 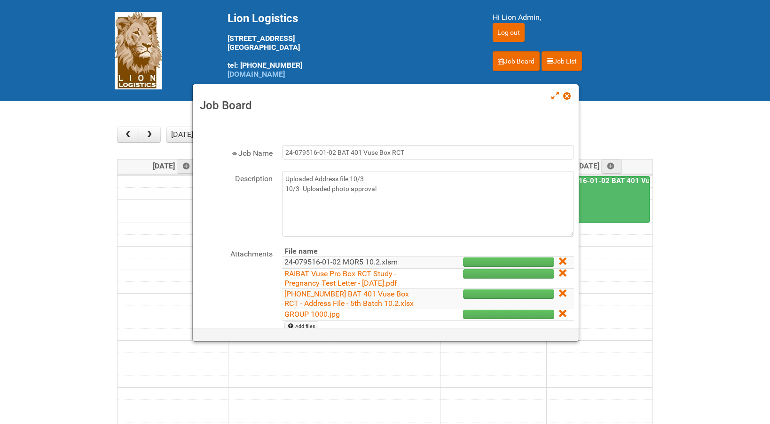 What do you see at coordinates (341, 261) in the screenshot?
I see `a: 24-079516-01-02 MOR5 10.2.xlsm` at bounding box center [341, 261].